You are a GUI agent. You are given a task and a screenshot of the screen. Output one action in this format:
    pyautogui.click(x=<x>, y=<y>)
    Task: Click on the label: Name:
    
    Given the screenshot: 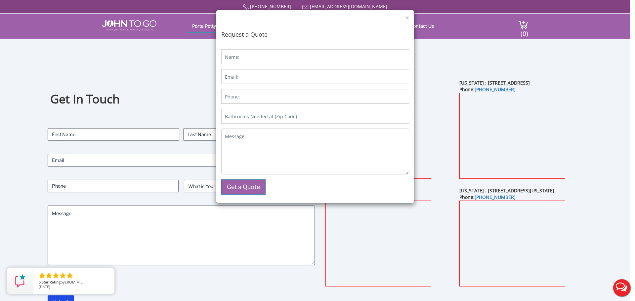 What is the action you would take?
    pyautogui.click(x=232, y=57)
    